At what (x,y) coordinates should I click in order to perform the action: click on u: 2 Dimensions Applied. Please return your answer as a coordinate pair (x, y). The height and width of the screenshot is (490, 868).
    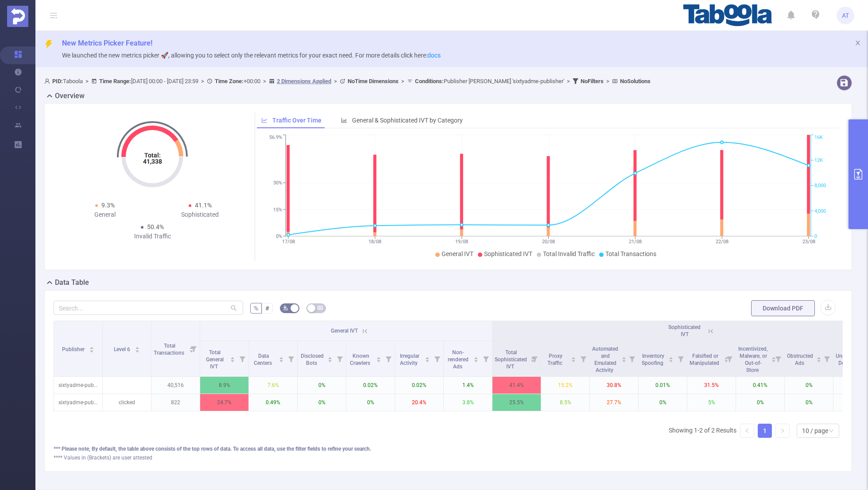
    Looking at the image, I should click on (304, 81).